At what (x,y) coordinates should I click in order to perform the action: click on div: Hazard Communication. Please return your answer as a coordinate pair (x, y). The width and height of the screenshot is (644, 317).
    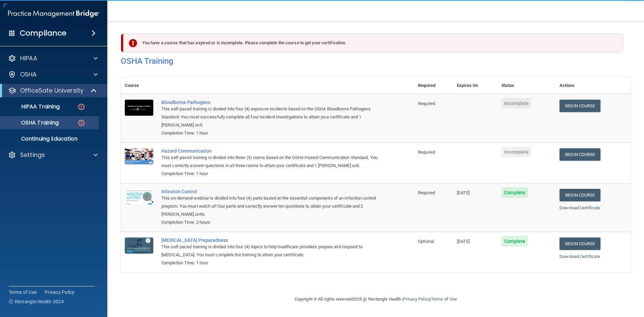
    Looking at the image, I should click on (271, 151).